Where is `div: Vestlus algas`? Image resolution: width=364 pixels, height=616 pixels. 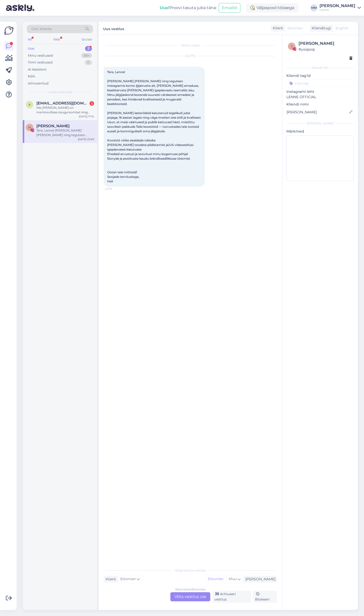
div: Vestlus algas is located at coordinates (190, 45).